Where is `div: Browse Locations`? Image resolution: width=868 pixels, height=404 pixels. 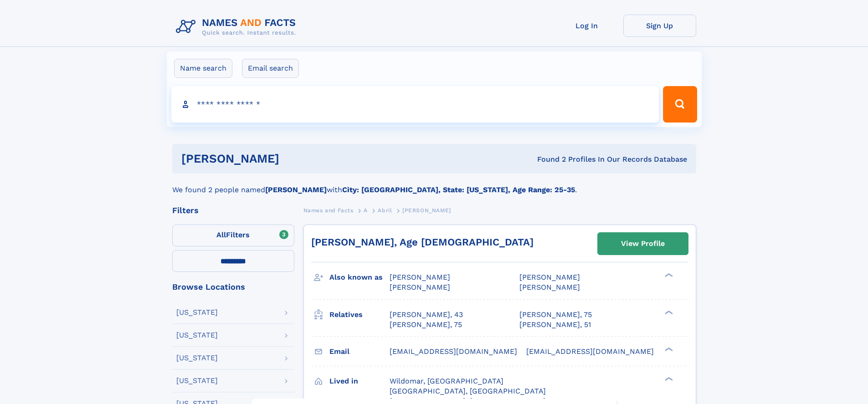
div: Browse Locations is located at coordinates (233, 287).